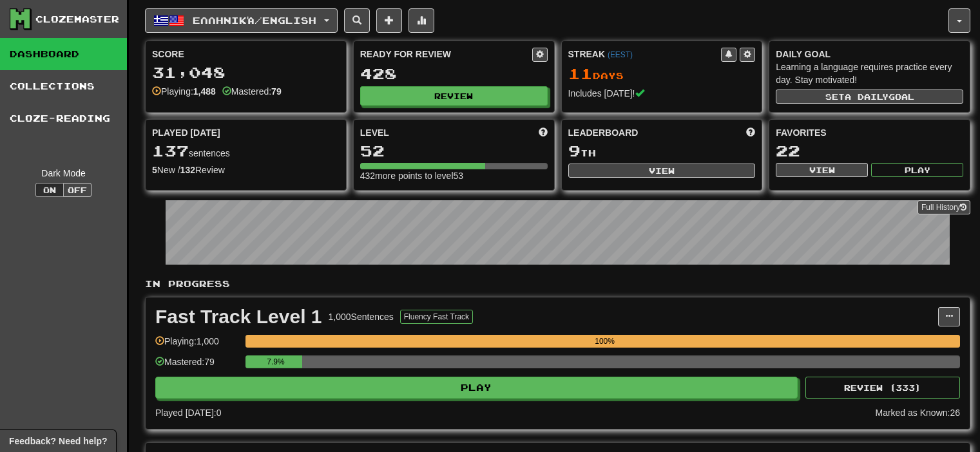 This screenshot has height=452, width=980. What do you see at coordinates (883, 388) in the screenshot?
I see `button: Review (333)` at bounding box center [883, 388].